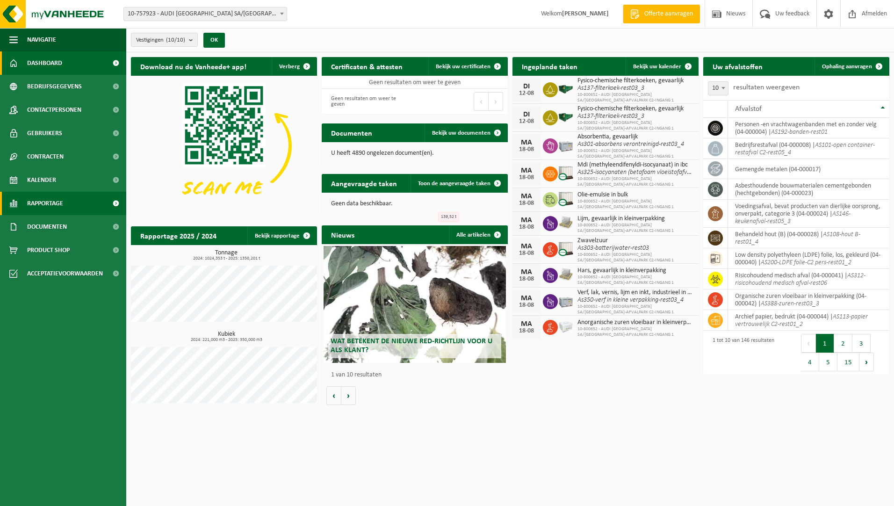  What do you see at coordinates (415, 82) in the screenshot?
I see `td: Geen resultaten om weer te geven` at bounding box center [415, 82].